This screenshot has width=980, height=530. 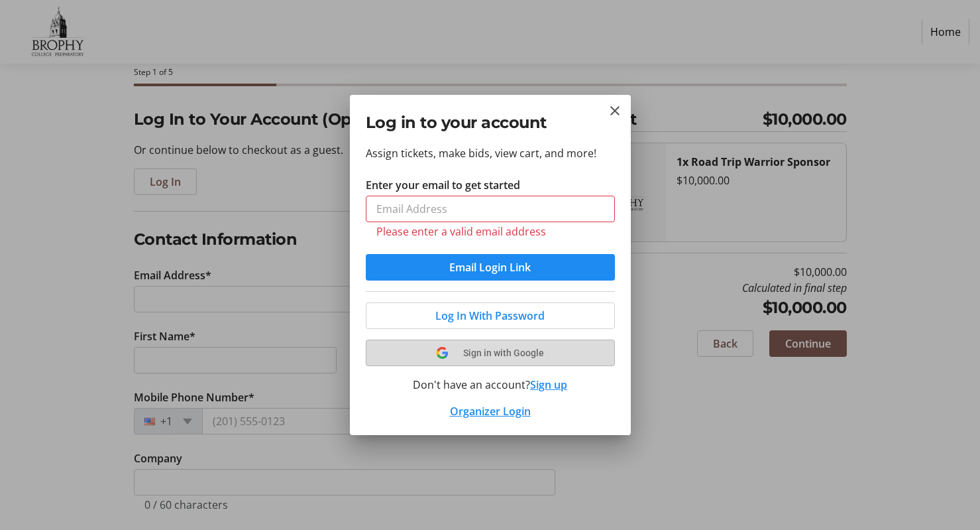 I want to click on tr-error: Please enter a valid email address, so click(x=490, y=231).